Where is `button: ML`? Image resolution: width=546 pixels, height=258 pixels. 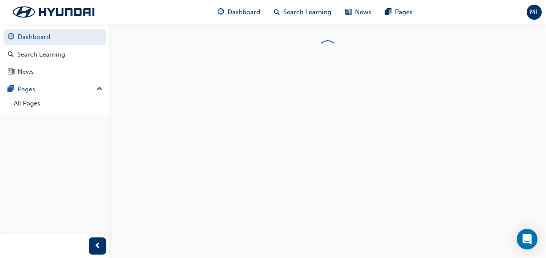 button: ML is located at coordinates (534, 12).